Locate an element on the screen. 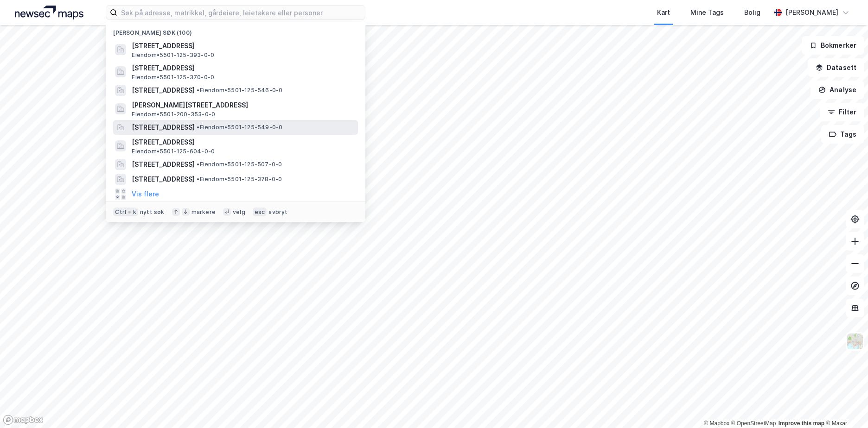  button: Filter is located at coordinates (842, 112).